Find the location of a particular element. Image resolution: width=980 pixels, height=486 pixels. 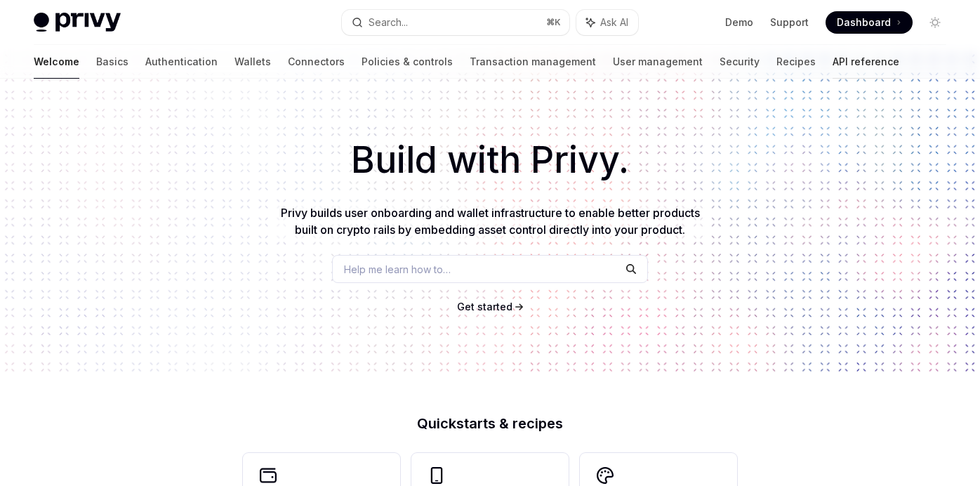

img: light logo is located at coordinates (77, 23).